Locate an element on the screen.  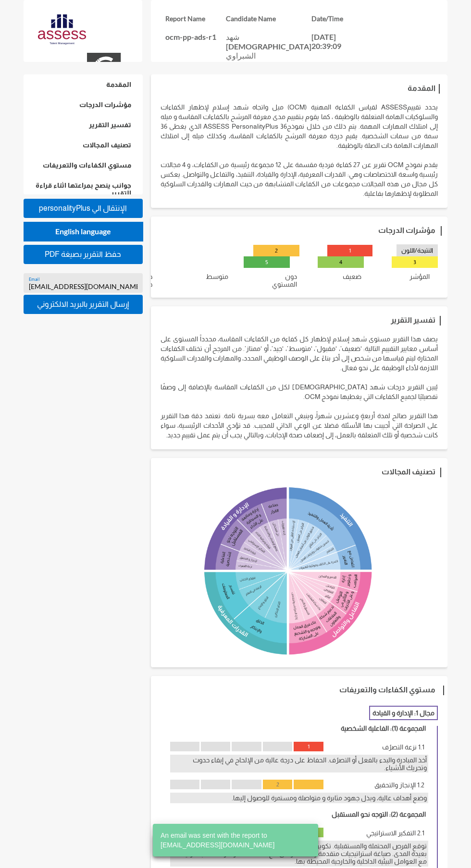
button: personalityPlus اﻹنتقال الي is located at coordinates (83, 209).